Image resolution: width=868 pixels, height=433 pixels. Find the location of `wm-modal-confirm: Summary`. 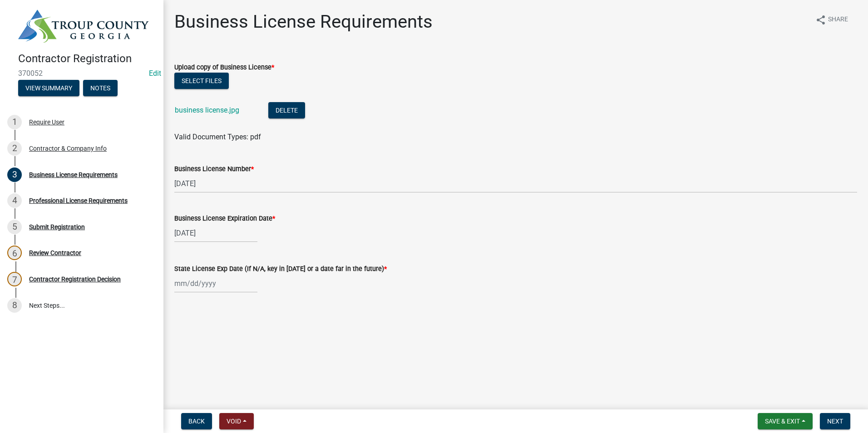

wm-modal-confirm: Summary is located at coordinates (48, 89).